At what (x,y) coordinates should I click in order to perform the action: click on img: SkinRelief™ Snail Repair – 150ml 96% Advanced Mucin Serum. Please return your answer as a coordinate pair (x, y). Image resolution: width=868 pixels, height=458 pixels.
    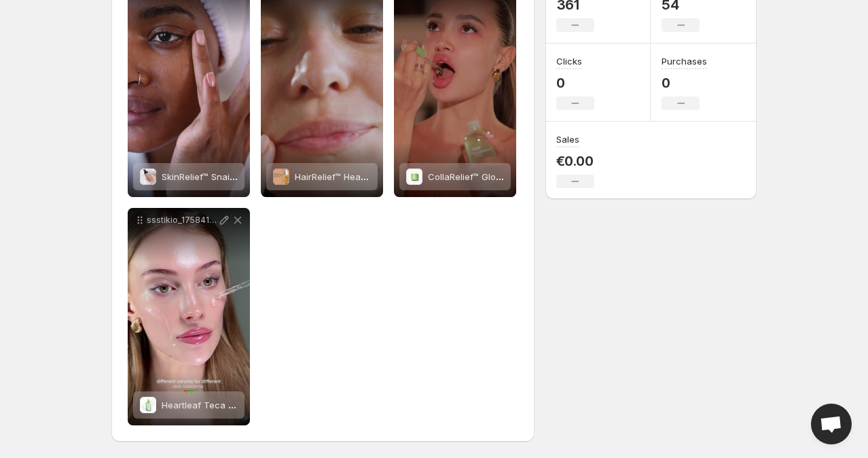
    Looking at the image, I should click on (148, 177).